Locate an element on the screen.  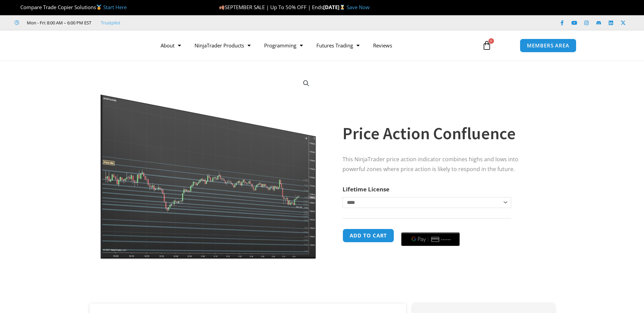
a: View full-screen image gallery is located at coordinates (306, 84).